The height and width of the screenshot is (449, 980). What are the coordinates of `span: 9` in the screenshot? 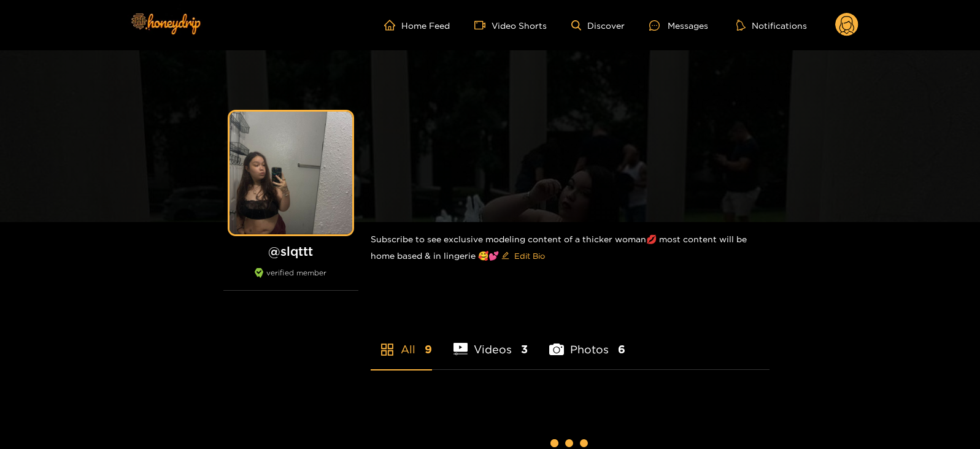 It's located at (428, 350).